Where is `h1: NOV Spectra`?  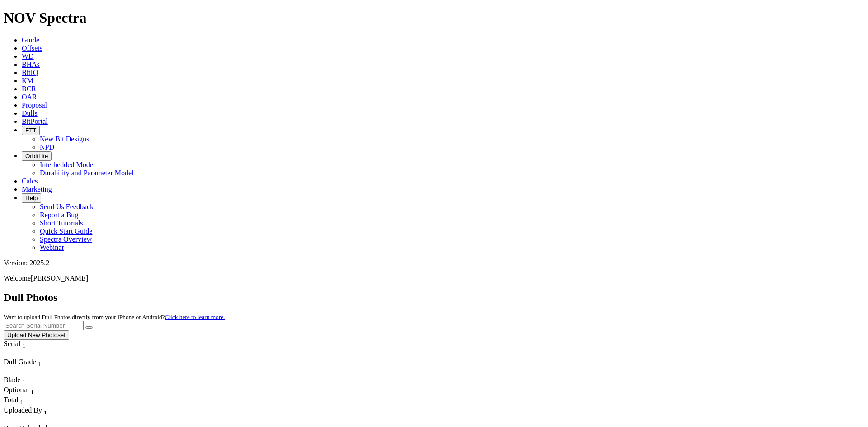 h1: NOV Spectra is located at coordinates (434, 18).